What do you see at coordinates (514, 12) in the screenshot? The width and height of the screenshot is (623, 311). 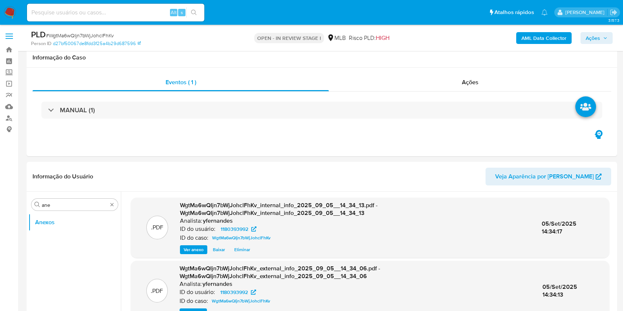 I see `span: Atalhos rápidos` at bounding box center [514, 12].